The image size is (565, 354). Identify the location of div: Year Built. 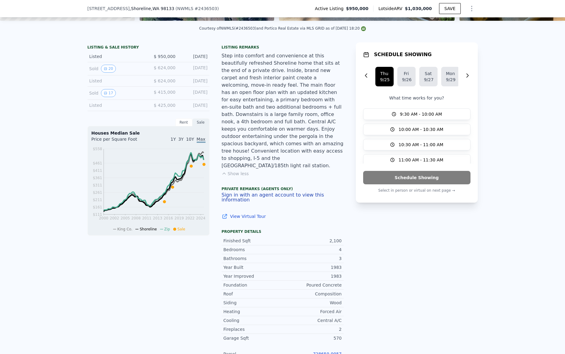
(253, 267).